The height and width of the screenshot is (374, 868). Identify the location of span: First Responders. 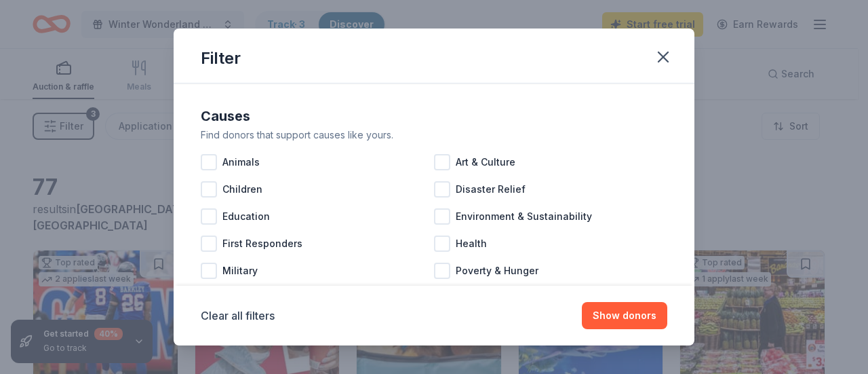
(262, 244).